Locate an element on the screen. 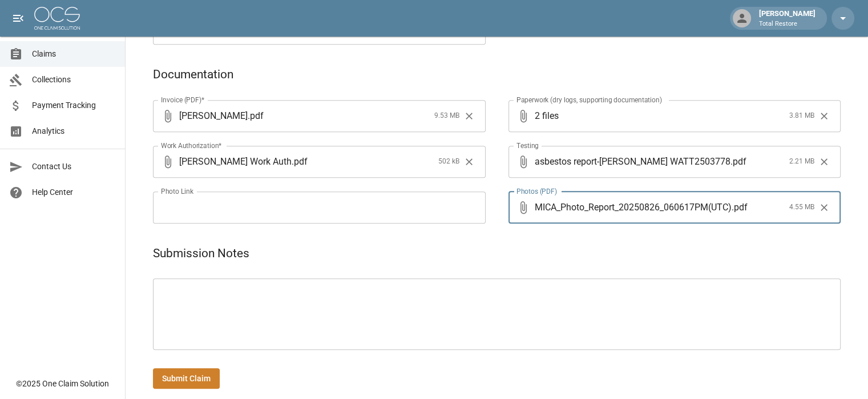 This screenshot has height=399, width=868. span: 3.81 MB is located at coordinates (802, 116).